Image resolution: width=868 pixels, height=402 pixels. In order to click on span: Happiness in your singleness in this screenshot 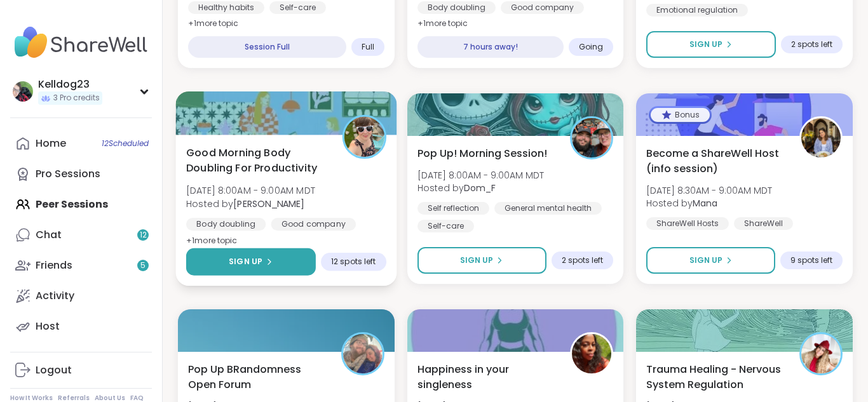, I will do `click(487, 378)`.